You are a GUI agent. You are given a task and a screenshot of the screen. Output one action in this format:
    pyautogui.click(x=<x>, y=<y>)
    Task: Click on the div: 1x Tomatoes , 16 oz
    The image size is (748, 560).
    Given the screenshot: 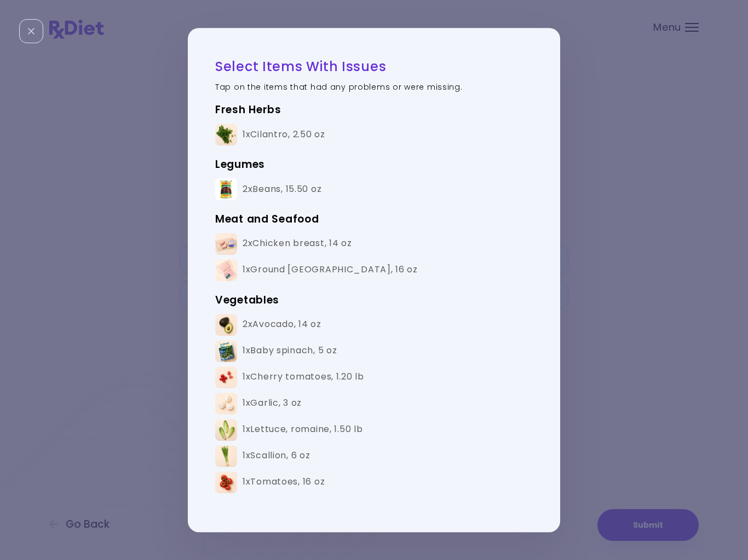 What is the action you would take?
    pyautogui.click(x=284, y=482)
    